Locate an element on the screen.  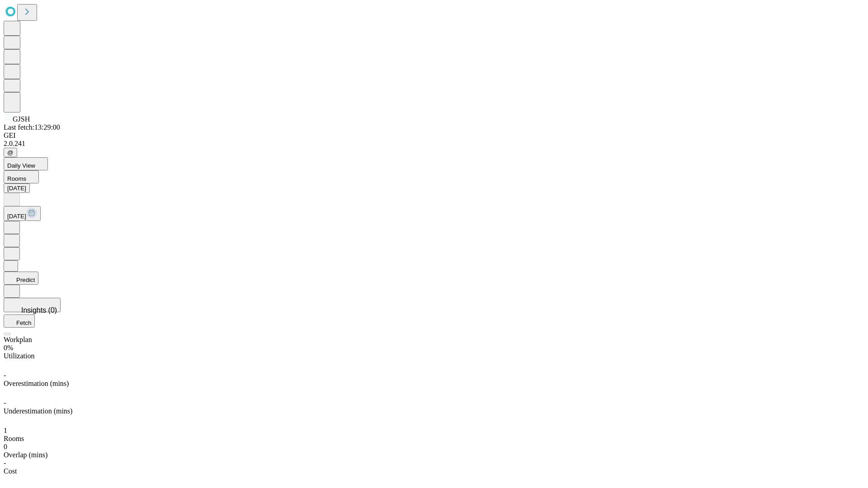
span: 0% is located at coordinates (8, 347).